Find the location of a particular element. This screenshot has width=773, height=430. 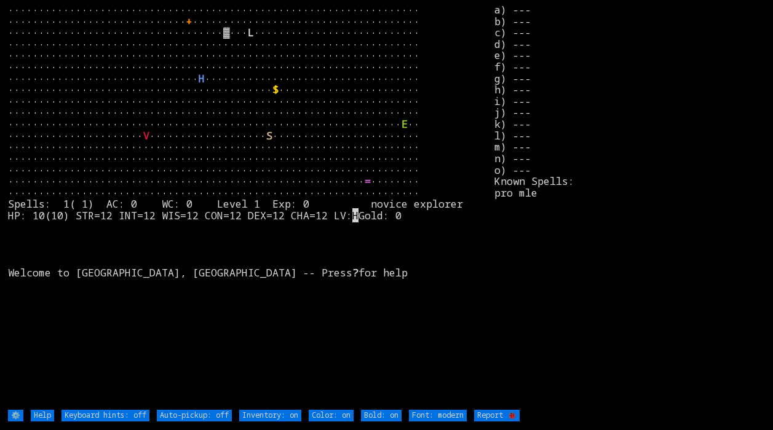

font: S is located at coordinates (269, 135).